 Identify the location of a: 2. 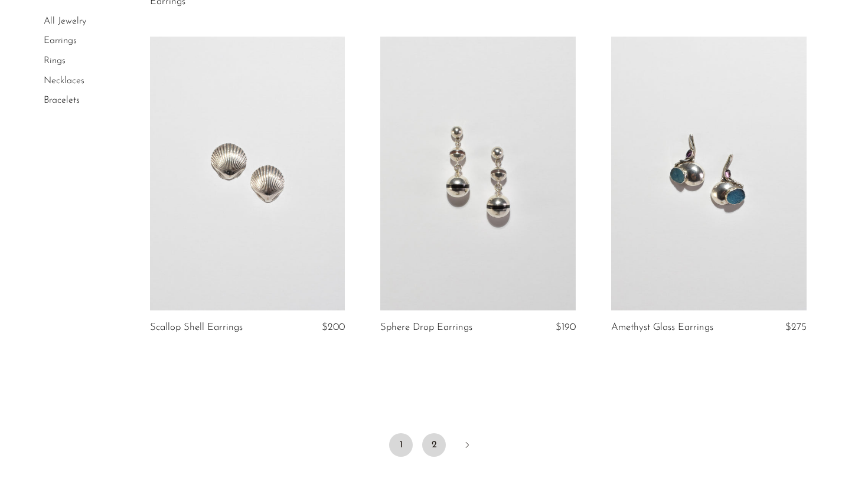
(434, 445).